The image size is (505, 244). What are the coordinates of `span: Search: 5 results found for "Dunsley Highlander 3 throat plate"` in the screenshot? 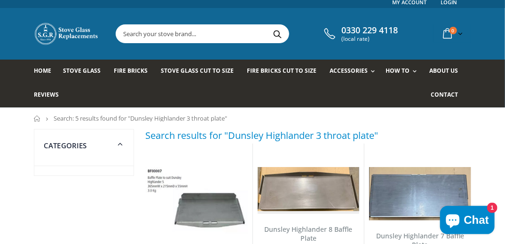 It's located at (140, 118).